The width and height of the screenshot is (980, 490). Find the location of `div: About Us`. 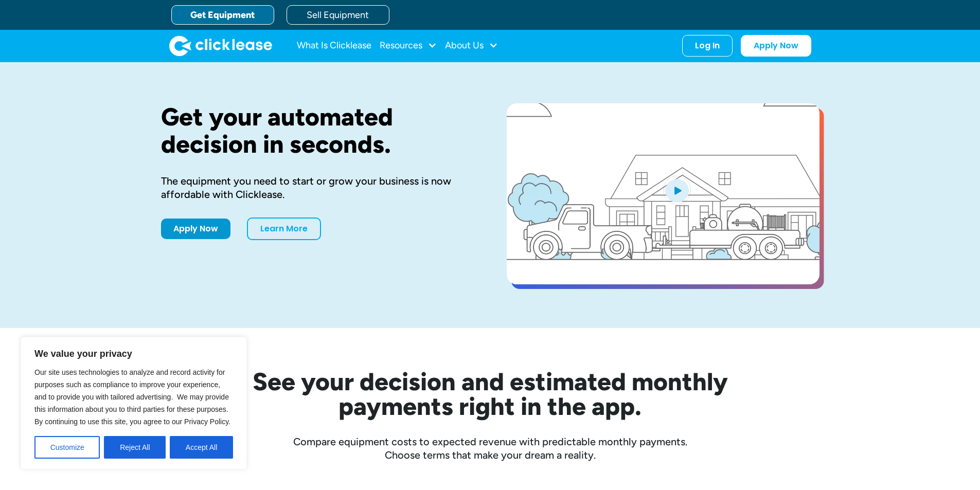

div: About Us is located at coordinates (471, 46).